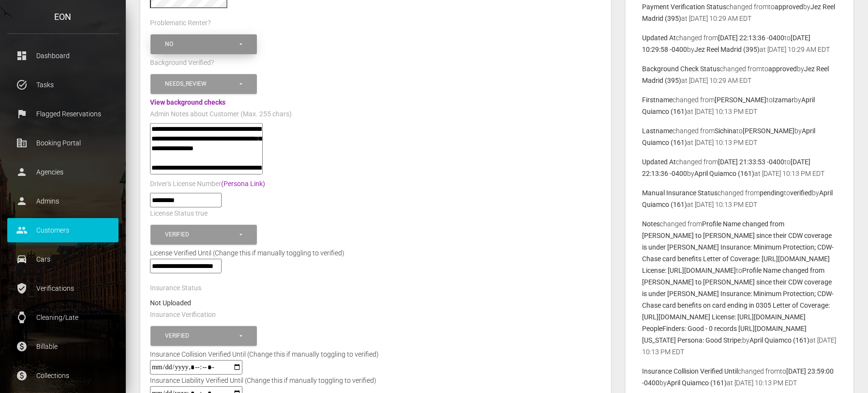 This screenshot has width=868, height=393. Describe the element at coordinates (685, 7) in the screenshot. I see `b: Payment Verification Status` at that location.